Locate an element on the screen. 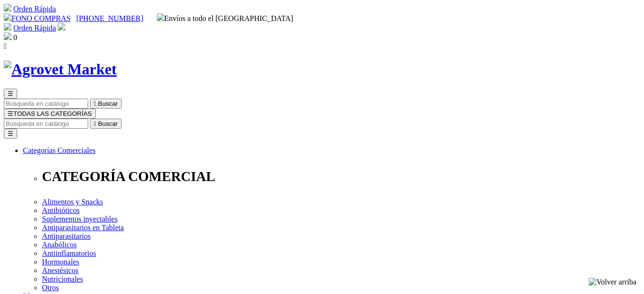  span: Anestésicos is located at coordinates (60, 270).